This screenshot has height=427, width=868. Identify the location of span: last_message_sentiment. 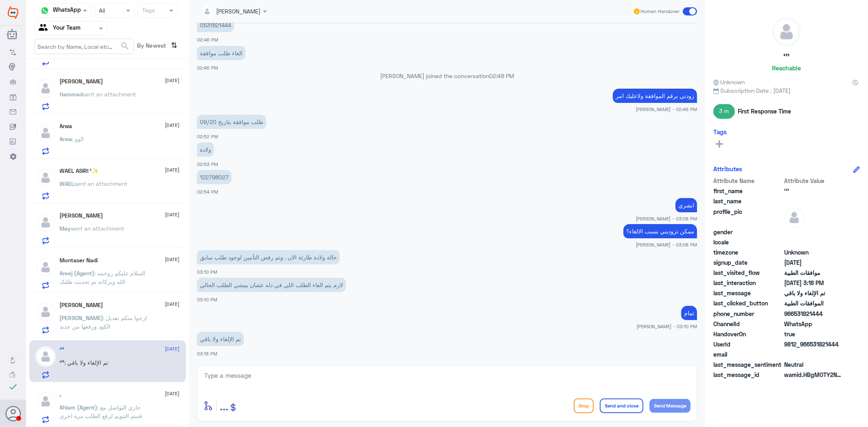
(748, 364).